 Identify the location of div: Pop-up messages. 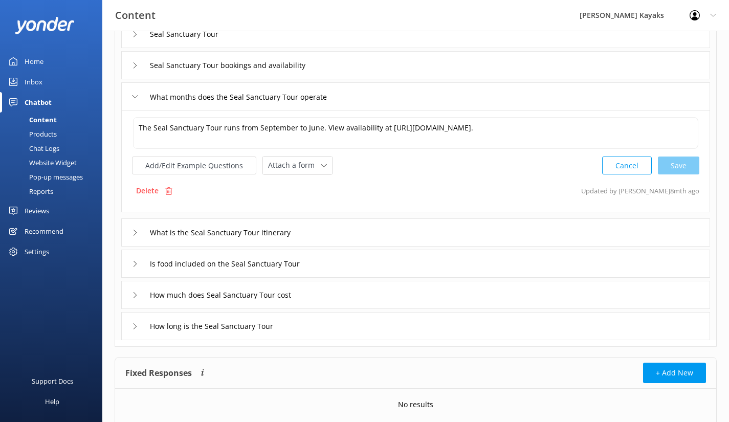
(45, 177).